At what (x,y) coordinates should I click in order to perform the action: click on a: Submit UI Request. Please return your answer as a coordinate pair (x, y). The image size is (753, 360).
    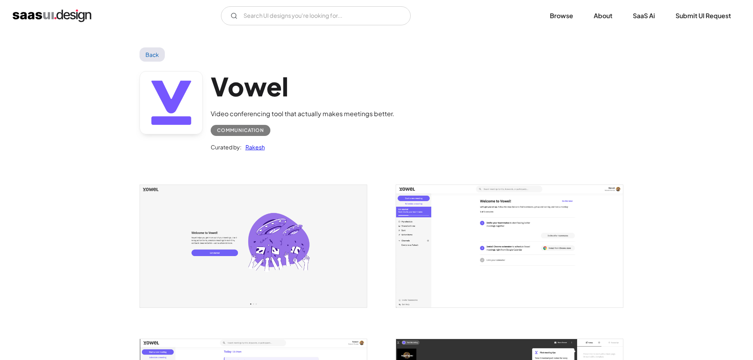
    Looking at the image, I should click on (704, 16).